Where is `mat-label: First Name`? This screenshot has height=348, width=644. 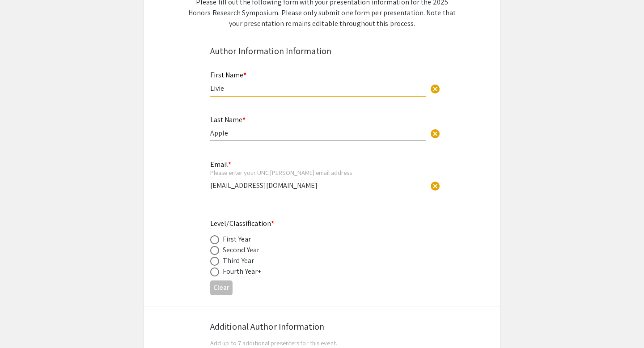 mat-label: First Name is located at coordinates (228, 74).